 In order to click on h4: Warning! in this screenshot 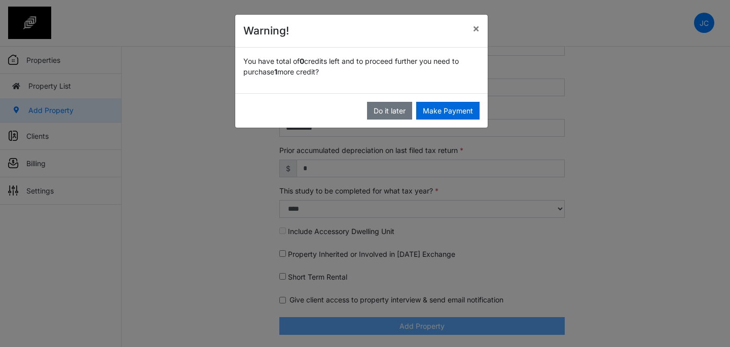, I will do `click(266, 31)`.